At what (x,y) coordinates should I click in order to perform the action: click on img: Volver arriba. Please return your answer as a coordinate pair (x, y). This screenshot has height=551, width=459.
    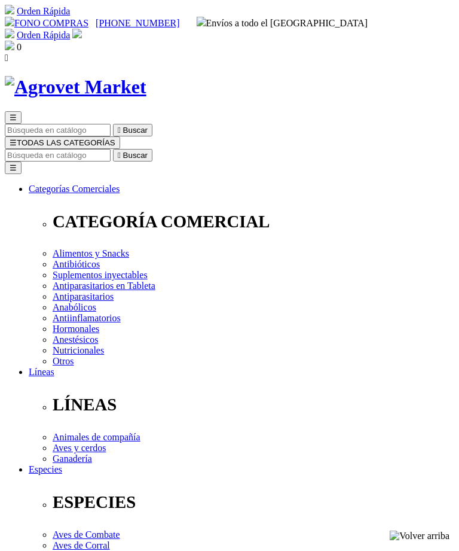
    Looking at the image, I should click on (420, 536).